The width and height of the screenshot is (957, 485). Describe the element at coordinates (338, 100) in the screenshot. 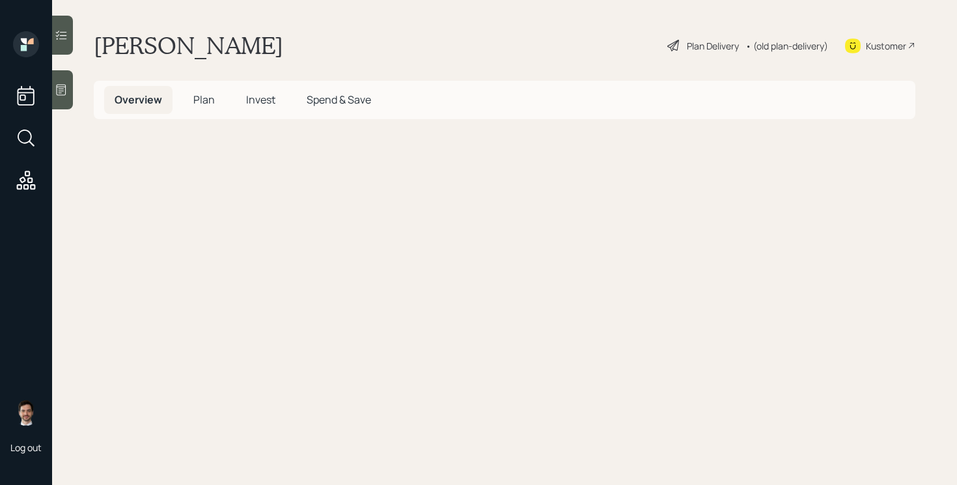

I see `span: Spend & Save` at that location.